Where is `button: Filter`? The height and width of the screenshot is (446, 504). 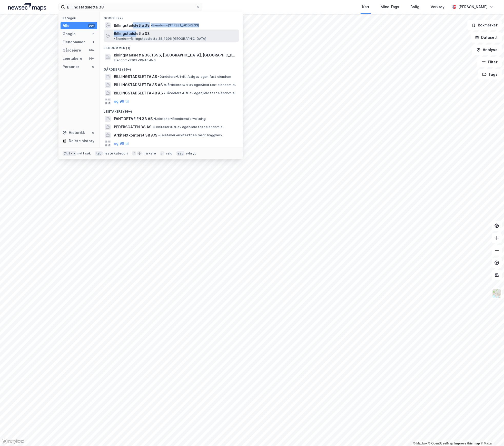
button: Filter is located at coordinates (490, 62).